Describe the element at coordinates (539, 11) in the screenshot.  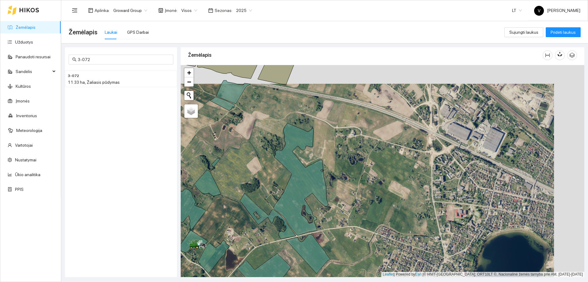
I see `span: V` at that location.